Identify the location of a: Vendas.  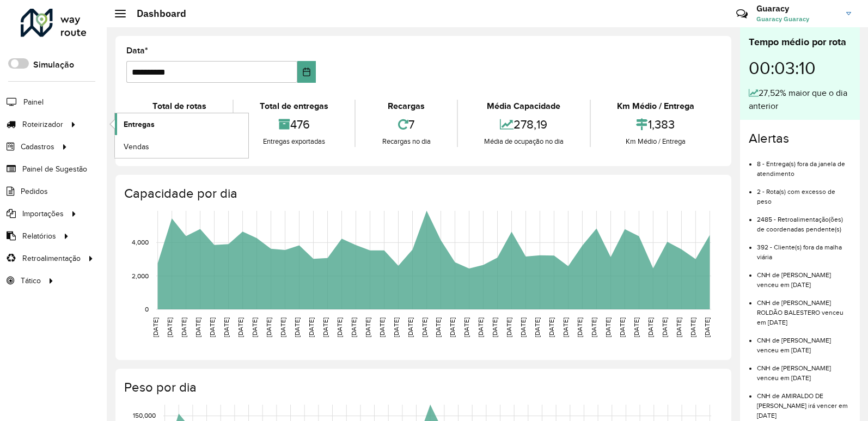
(181, 146).